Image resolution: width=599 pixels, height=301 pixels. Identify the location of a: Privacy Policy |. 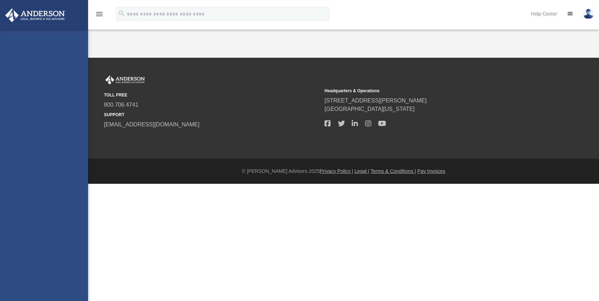
(336, 171).